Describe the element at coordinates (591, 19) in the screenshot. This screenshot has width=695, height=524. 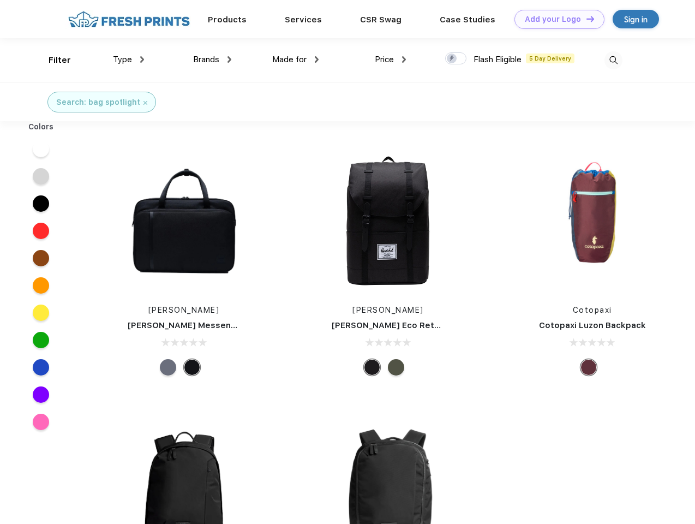
I see `img: DT` at that location.